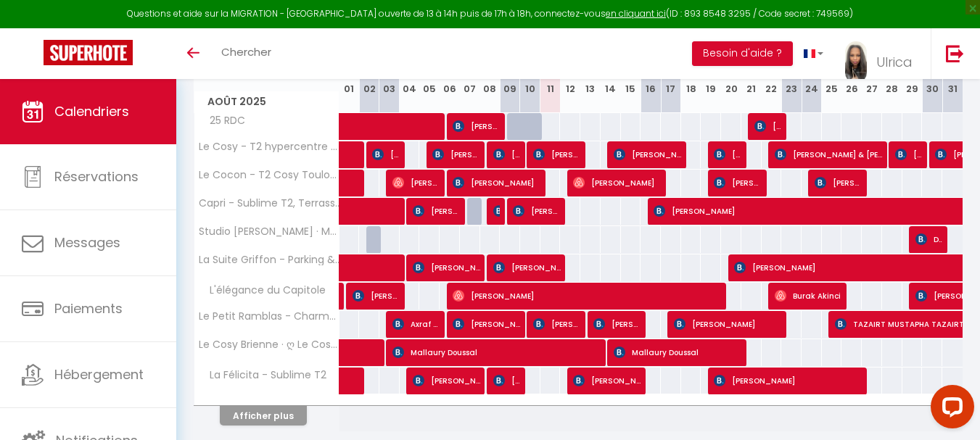 The image size is (980, 440). I want to click on span: Mallaury Doussal, so click(678, 352).